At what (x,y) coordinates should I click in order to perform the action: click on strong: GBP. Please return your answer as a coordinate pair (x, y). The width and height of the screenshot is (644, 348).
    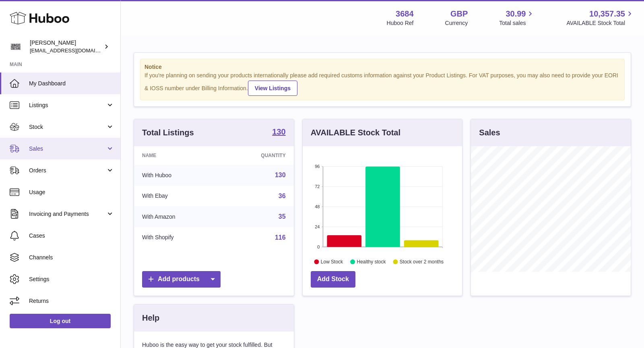
    Looking at the image, I should click on (459, 14).